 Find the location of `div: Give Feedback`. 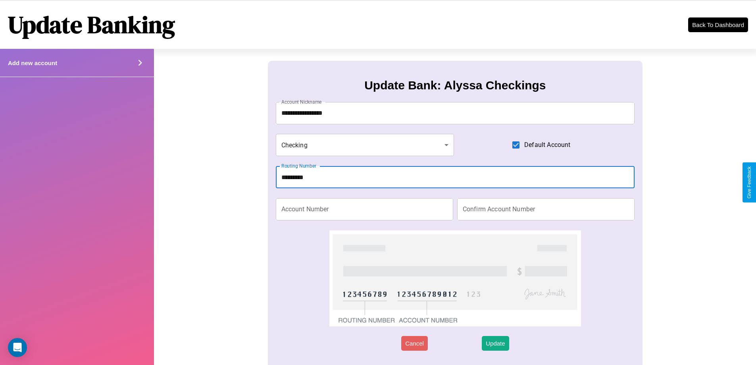

div: Give Feedback is located at coordinates (749, 182).